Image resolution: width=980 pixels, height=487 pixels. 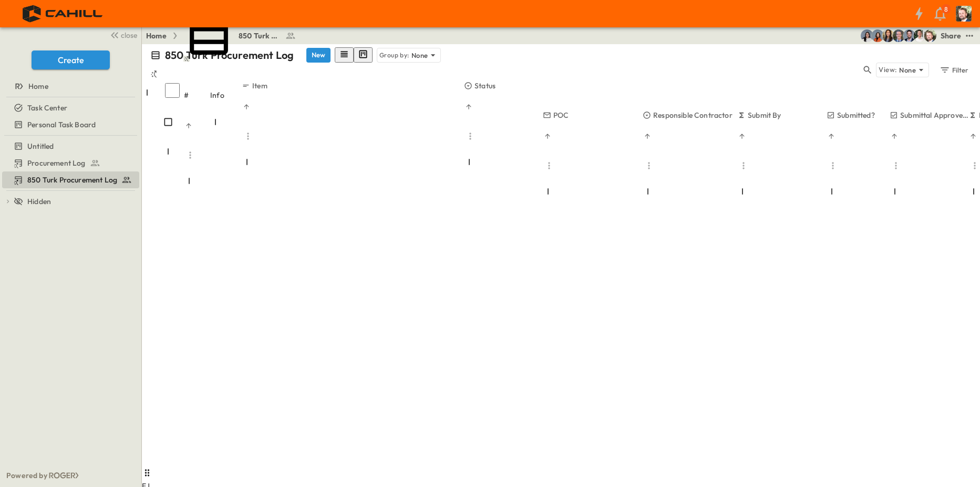 I want to click on span: Hidden, so click(x=39, y=201).